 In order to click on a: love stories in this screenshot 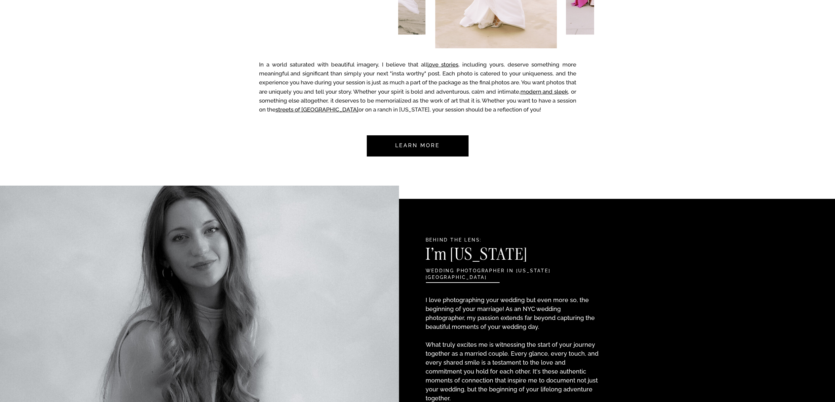, I will do `click(443, 64)`.